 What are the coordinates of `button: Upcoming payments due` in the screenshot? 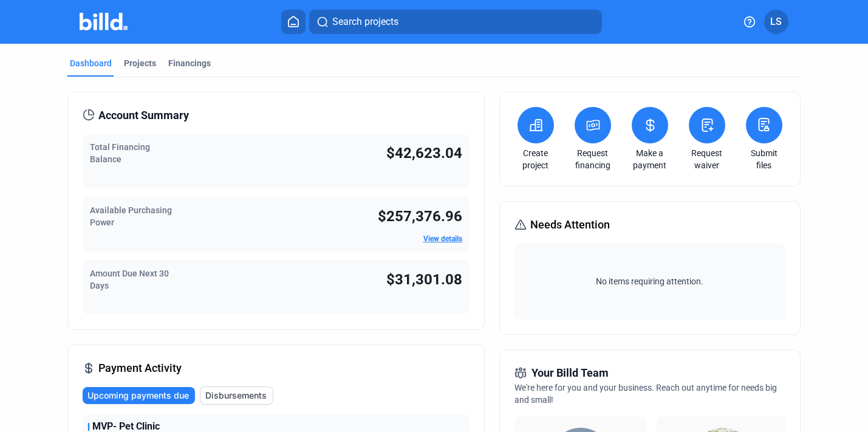 It's located at (138, 395).